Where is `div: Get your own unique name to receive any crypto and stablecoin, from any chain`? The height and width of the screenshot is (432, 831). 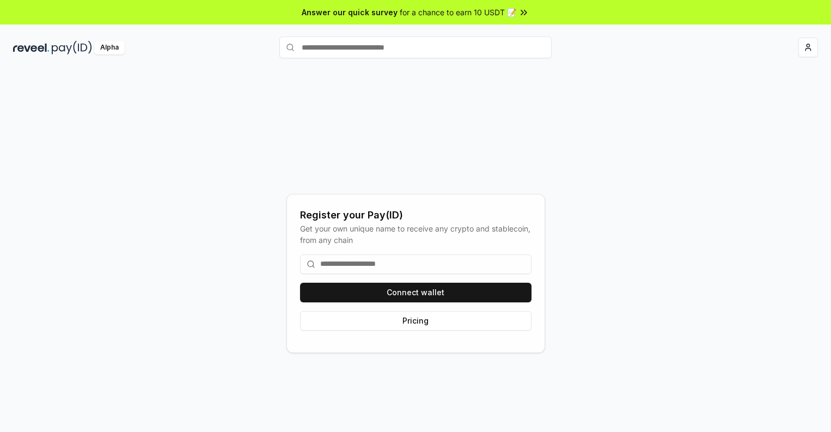 div: Get your own unique name to receive any crypto and stablecoin, from any chain is located at coordinates (415, 234).